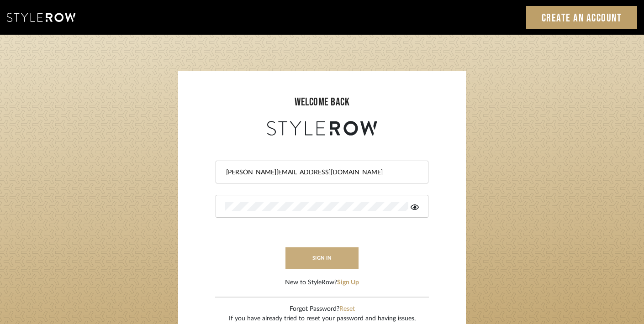 The width and height of the screenshot is (644, 324). I want to click on div: welcome back, so click(322, 102).